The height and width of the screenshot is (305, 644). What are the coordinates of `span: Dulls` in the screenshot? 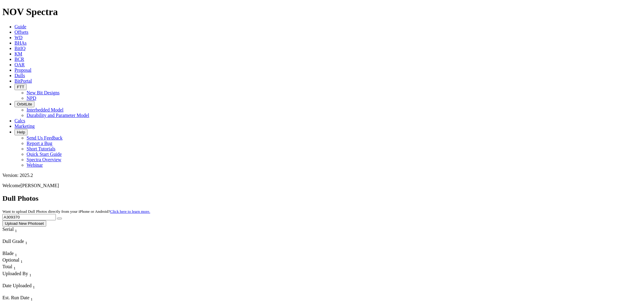 It's located at (20, 75).